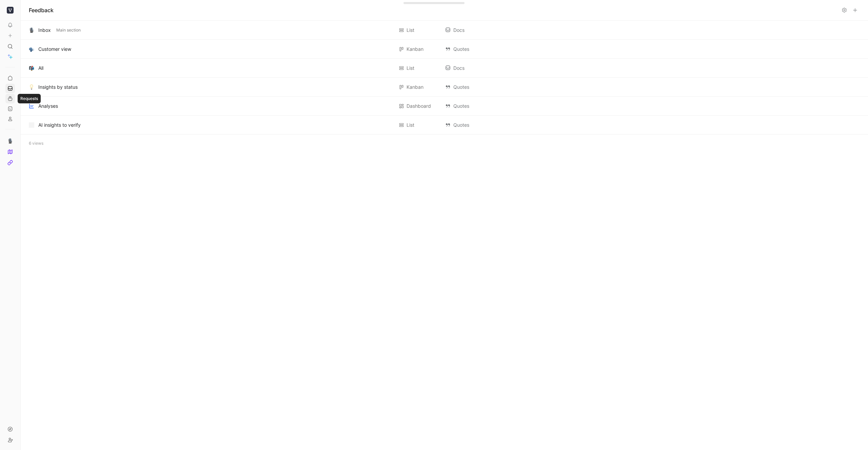  Describe the element at coordinates (45, 30) in the screenshot. I see `div: Inbox` at that location.